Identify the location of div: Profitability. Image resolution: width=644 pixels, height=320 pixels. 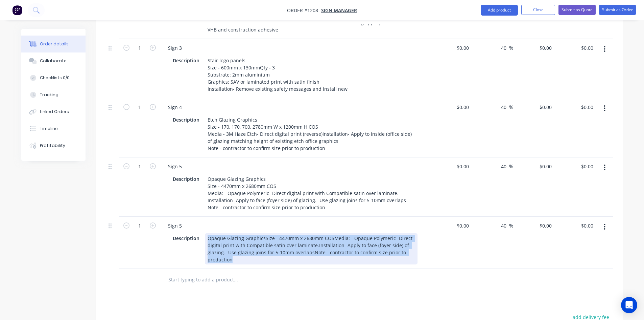
(52, 145).